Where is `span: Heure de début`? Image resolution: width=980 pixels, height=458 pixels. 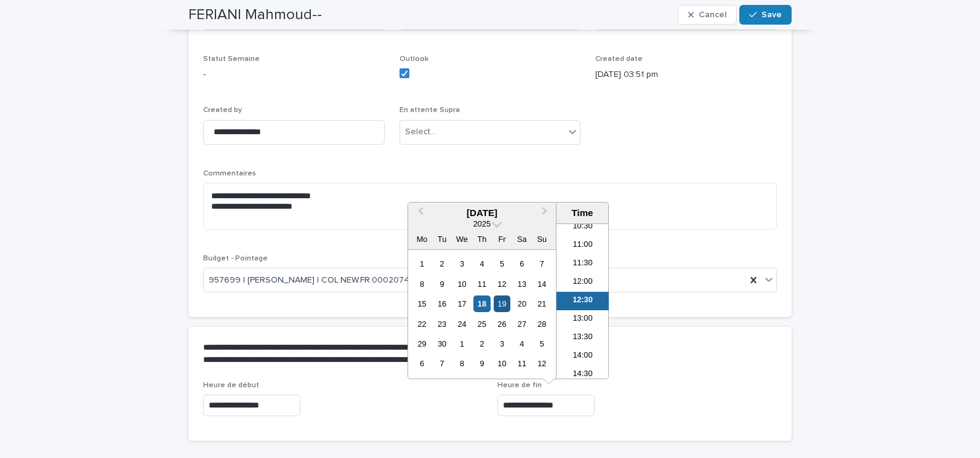
span: Heure de début is located at coordinates (231, 385).